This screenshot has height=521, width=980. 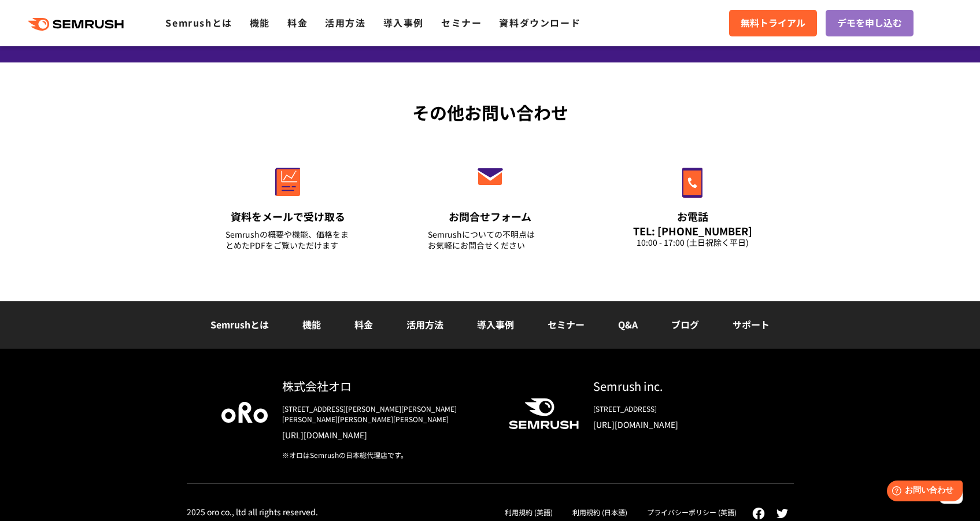 What do you see at coordinates (386, 455) in the screenshot?
I see `div: ※オロはSemrushの日本総代理店です。` at bounding box center [386, 455].